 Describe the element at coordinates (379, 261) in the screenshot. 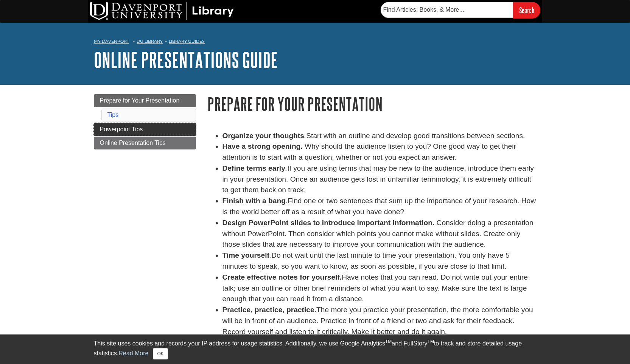

I see `li: Do not wait until the last minute to time your presentation. You only have 5 minutes to speak, so...` at that location.